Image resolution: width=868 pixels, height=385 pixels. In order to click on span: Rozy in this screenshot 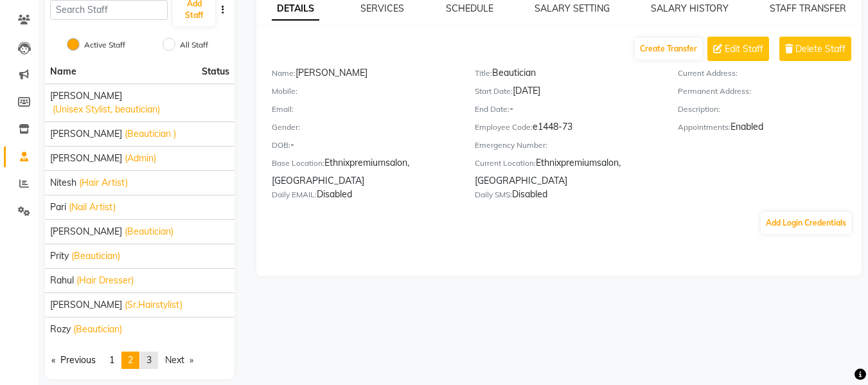, I will do `click(60, 329)`.